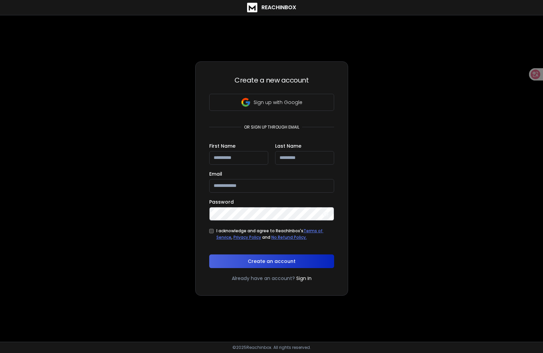  What do you see at coordinates (272, 102) in the screenshot?
I see `button: Sign up with Google` at bounding box center [272, 102].